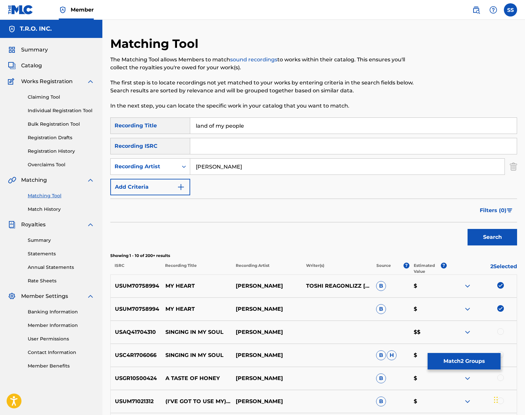 The image size is (525, 415). I want to click on span: Works Registration, so click(47, 82).